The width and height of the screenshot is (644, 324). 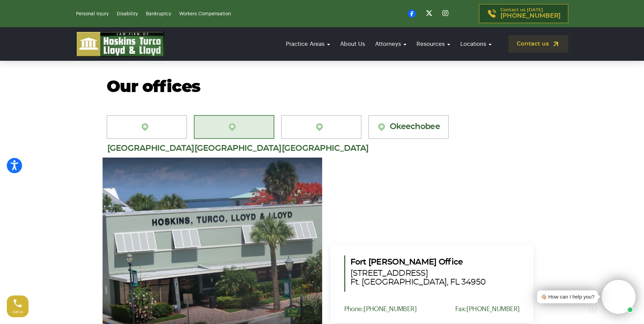 What do you see at coordinates (308, 44) in the screenshot?
I see `a: Practice Areas` at bounding box center [308, 44].